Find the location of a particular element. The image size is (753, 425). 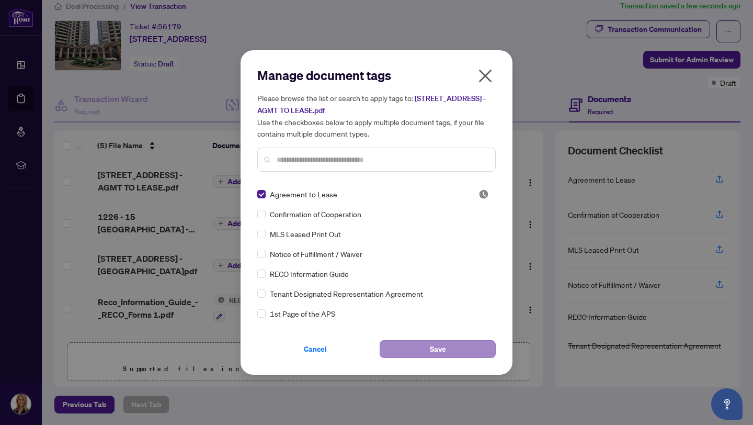

span: Confirmation of Cooperation is located at coordinates (315, 214).